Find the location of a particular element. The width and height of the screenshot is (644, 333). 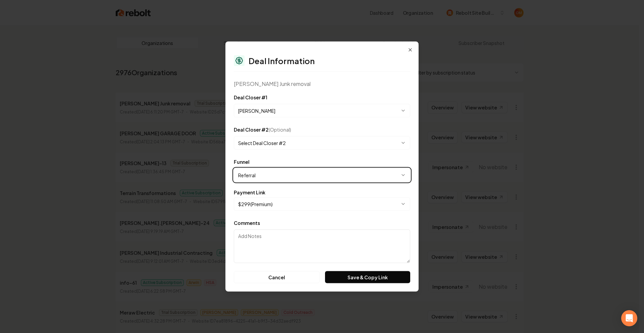

label: Deal Closer #2 is located at coordinates (262, 130).